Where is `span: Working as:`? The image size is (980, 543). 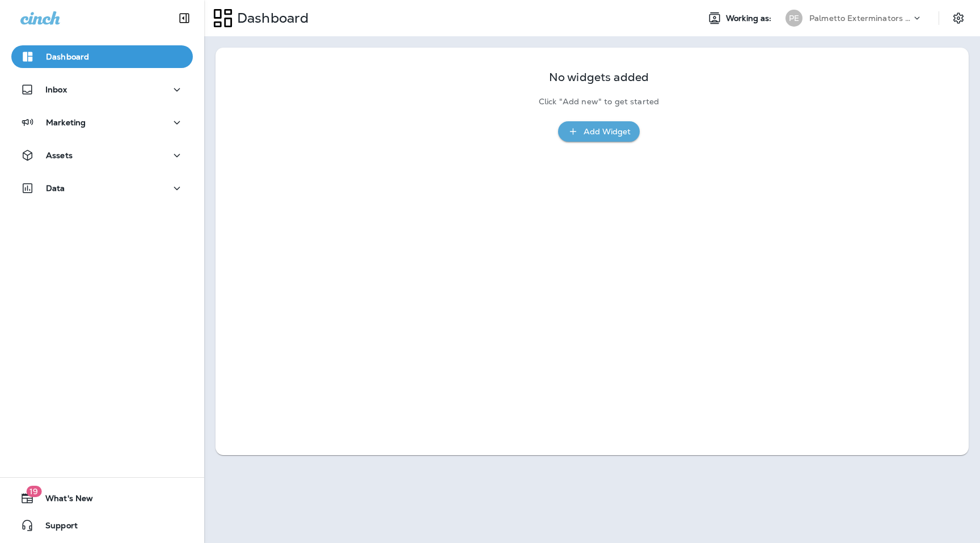 span: Working as: is located at coordinates (750, 18).